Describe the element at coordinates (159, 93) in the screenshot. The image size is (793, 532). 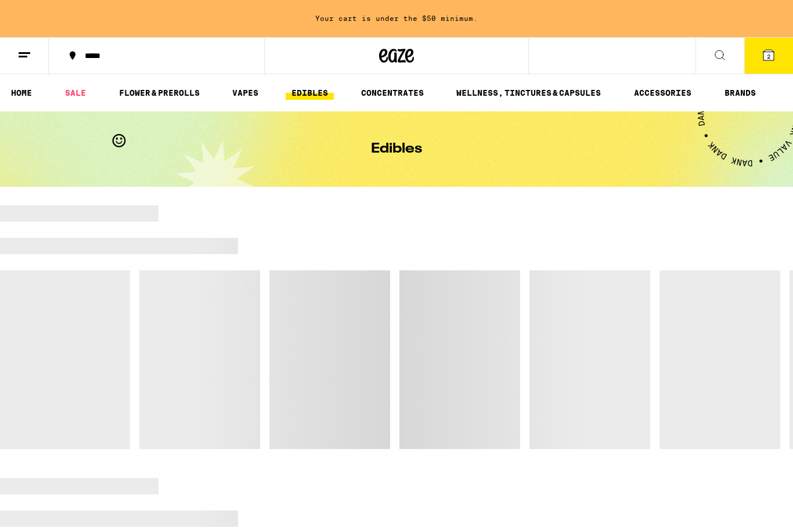
I see `a: FLOWER & PREROLLS` at that location.